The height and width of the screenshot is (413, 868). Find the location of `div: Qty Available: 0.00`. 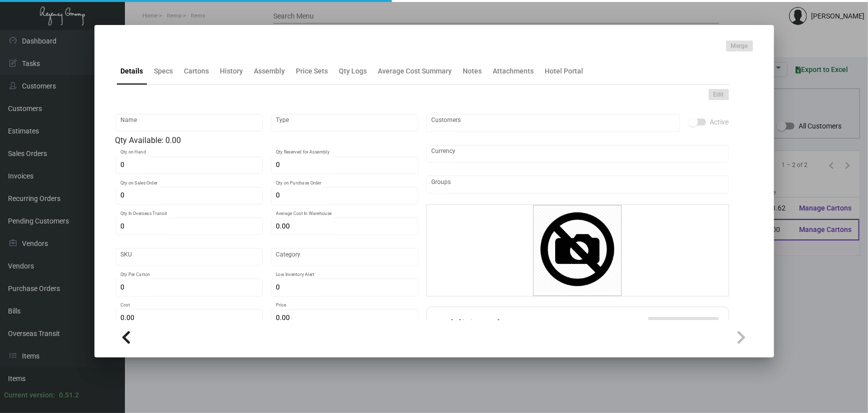

div: Qty Available: 0.00 is located at coordinates (267, 140).